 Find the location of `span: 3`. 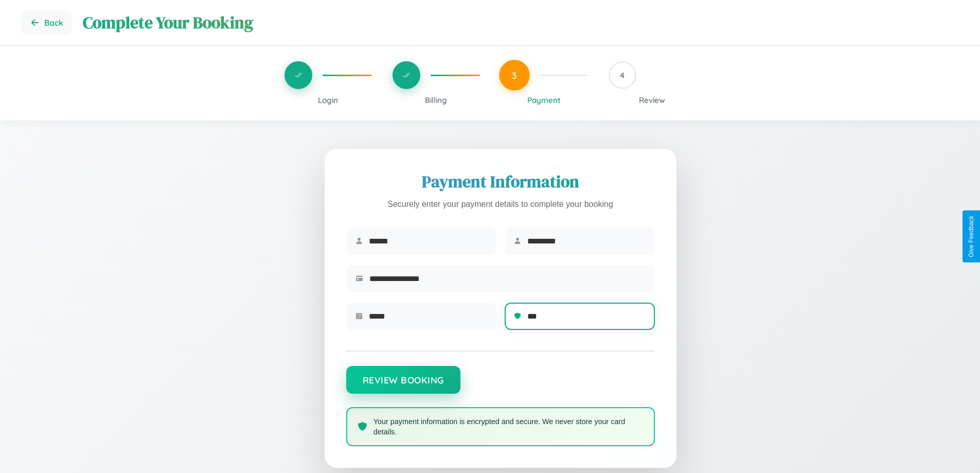

span: 3 is located at coordinates (515, 75).